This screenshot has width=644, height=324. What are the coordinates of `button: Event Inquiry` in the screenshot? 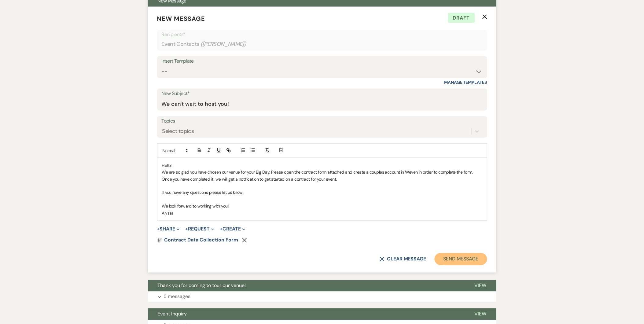 It's located at (306, 314).